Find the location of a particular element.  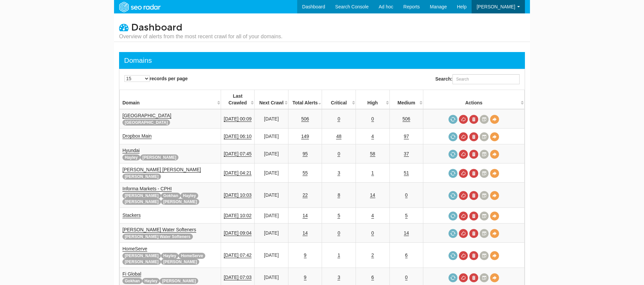

span: HomeServe is located at coordinates (192, 256).